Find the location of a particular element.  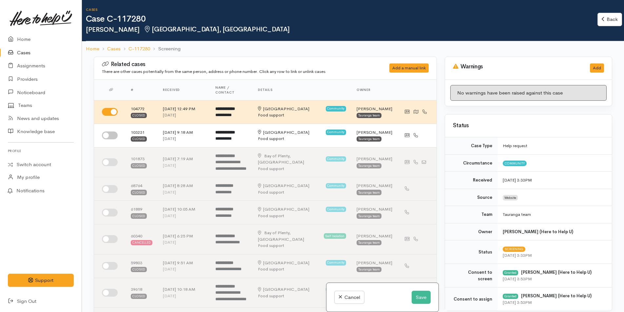

div: No warnings have been raised against this case is located at coordinates (528, 93).